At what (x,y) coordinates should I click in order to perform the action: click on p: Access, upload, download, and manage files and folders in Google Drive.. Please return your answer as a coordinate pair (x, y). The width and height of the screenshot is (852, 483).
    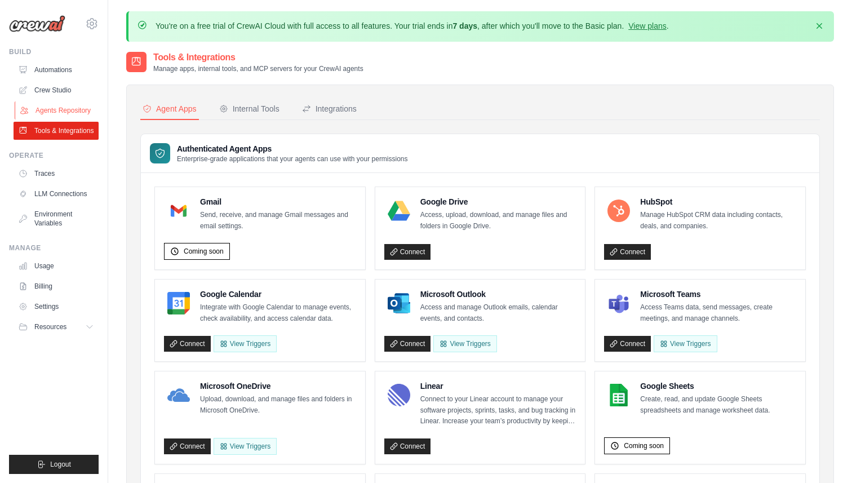
    Looking at the image, I should click on (498, 220).